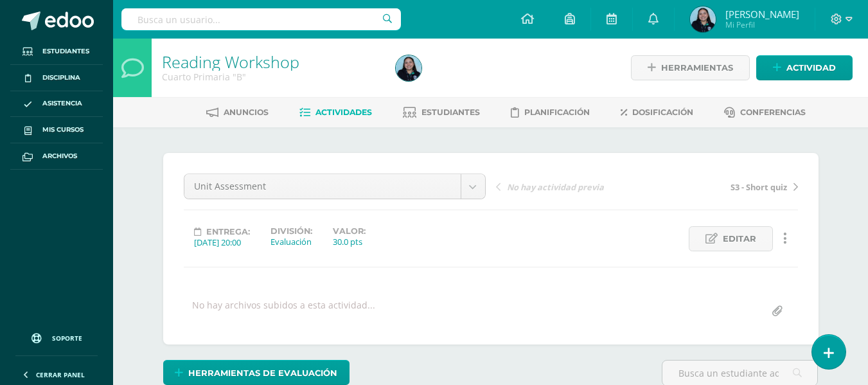 The width and height of the screenshot is (868, 385). I want to click on span: Herramientas de evaluación, so click(263, 373).